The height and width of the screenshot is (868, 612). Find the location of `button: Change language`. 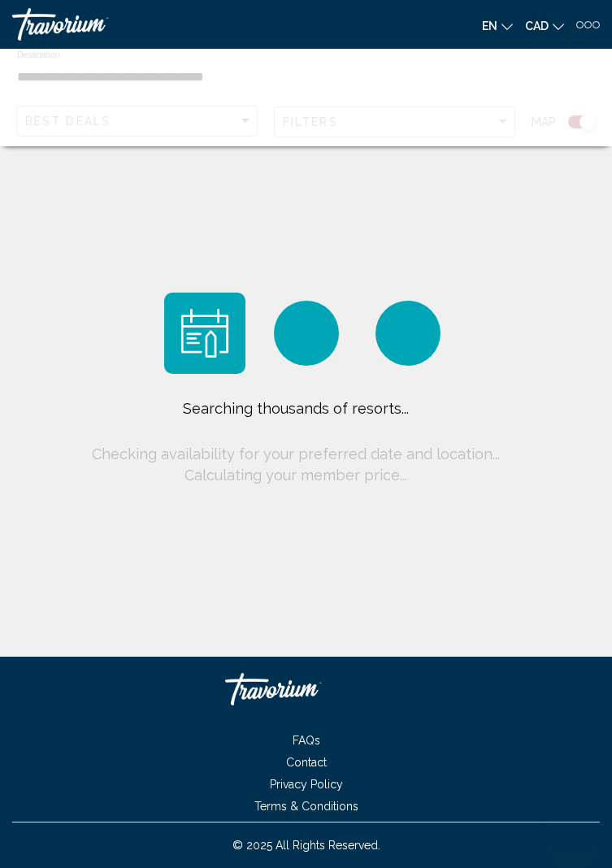

button: Change language is located at coordinates (497, 25).